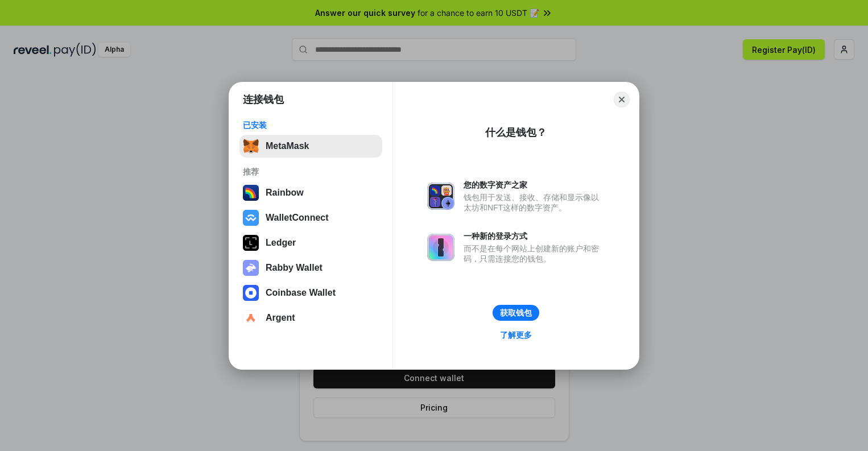  What do you see at coordinates (311, 293) in the screenshot?
I see `button: Coinbase Wallet` at bounding box center [311, 293].